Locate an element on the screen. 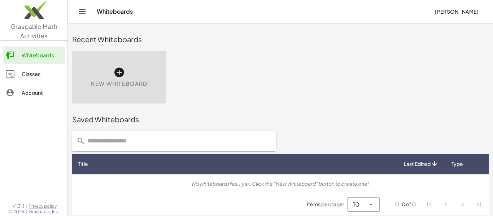  span: v1.31.1 is located at coordinates (18, 207).